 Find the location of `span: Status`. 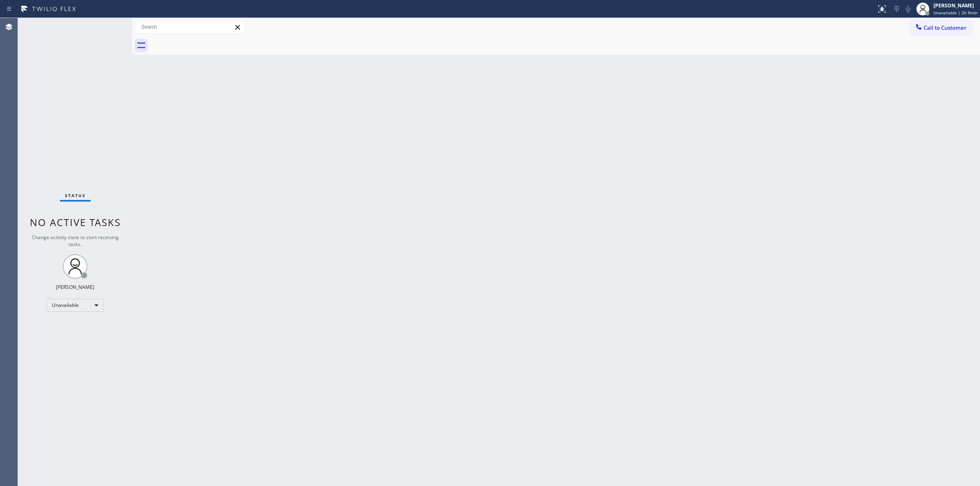

span: Status is located at coordinates (75, 195).